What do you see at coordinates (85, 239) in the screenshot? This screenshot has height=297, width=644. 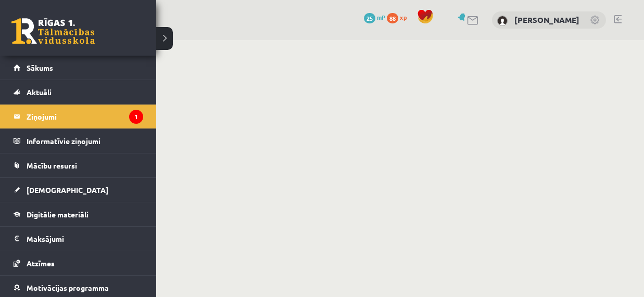 I see `legend: Maksājumi` at bounding box center [85, 239].